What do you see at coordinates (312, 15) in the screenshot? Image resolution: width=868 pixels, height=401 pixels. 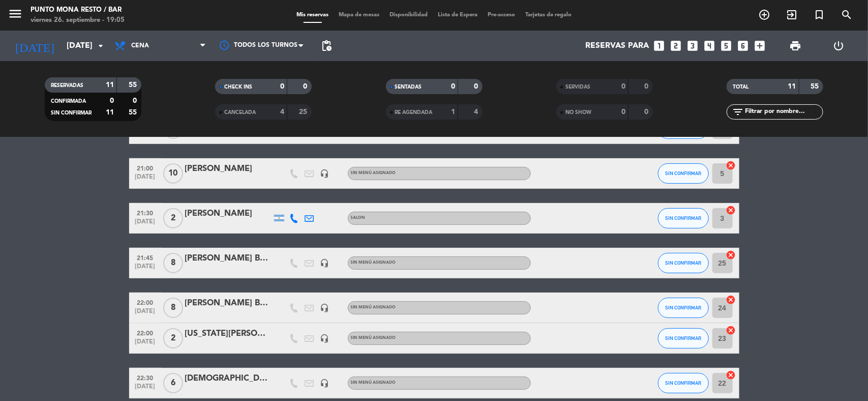 I see `span: Mis reservas` at bounding box center [312, 15].